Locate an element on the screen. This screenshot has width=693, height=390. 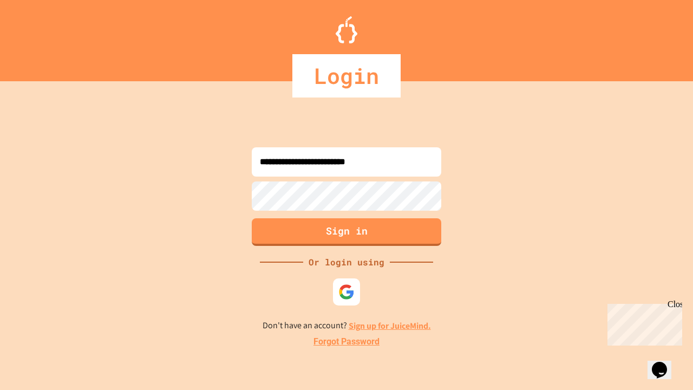
img: google-icon.svg is located at coordinates (346, 292).